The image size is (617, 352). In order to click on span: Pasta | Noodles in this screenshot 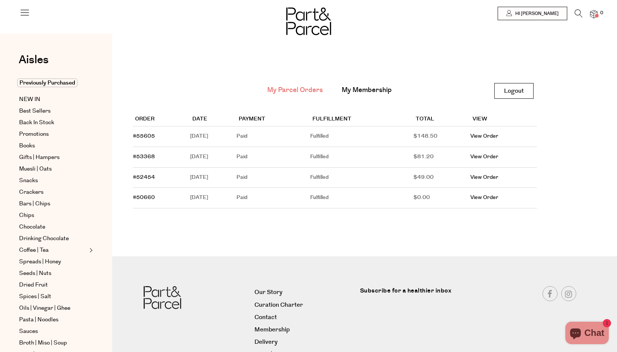, I will do `click(39, 320)`.